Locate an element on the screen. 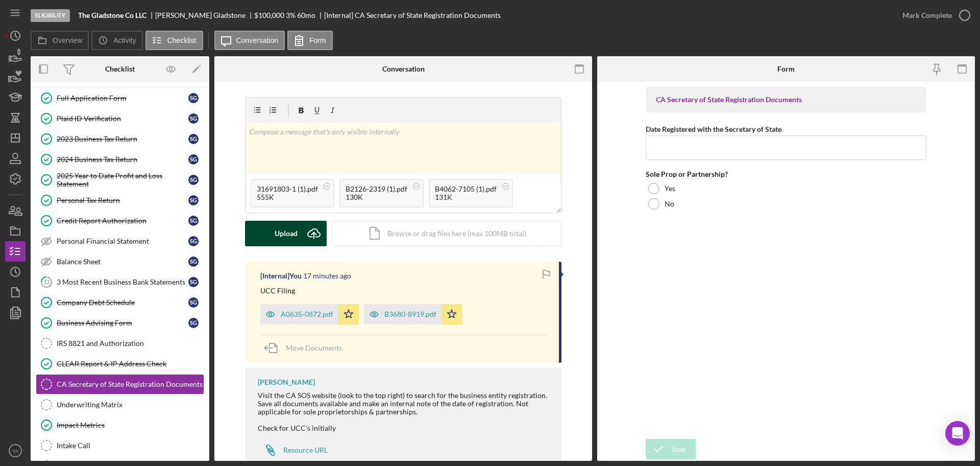 This screenshot has width=980, height=466. label: Date Registered with the Secretary of State is located at coordinates (713, 128).